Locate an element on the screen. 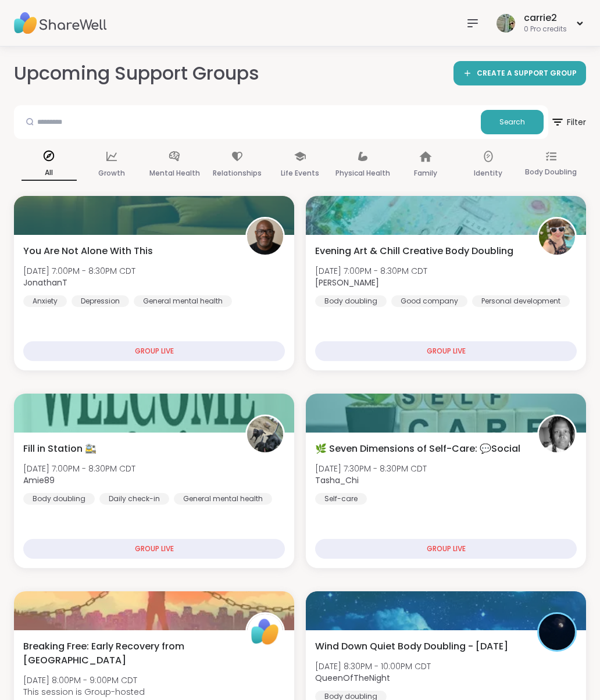  img: carrie2 is located at coordinates (506, 23).